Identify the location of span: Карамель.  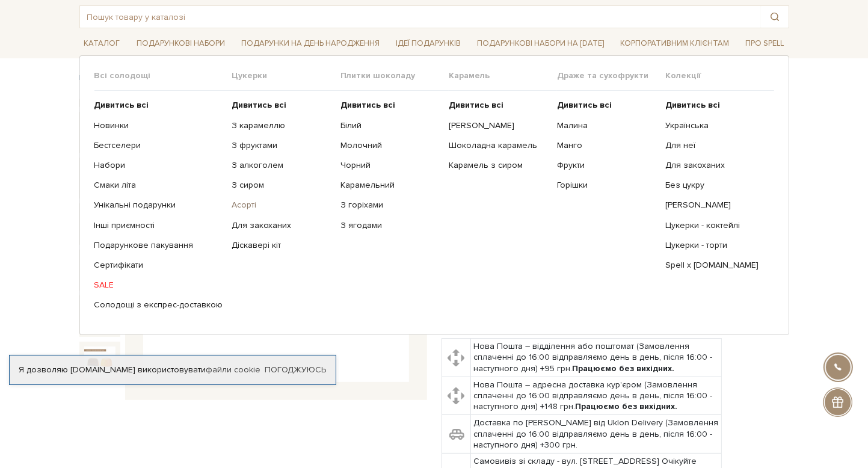
(502, 76).